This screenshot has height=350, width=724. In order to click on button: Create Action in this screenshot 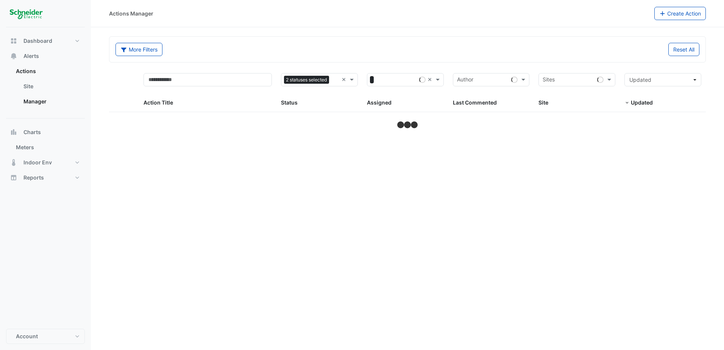, I will do `click(680, 13)`.